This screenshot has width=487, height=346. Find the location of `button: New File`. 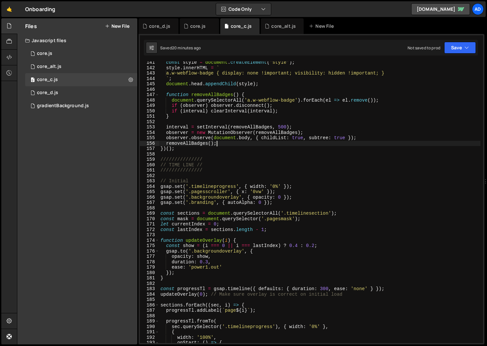

button: New File is located at coordinates (117, 26).